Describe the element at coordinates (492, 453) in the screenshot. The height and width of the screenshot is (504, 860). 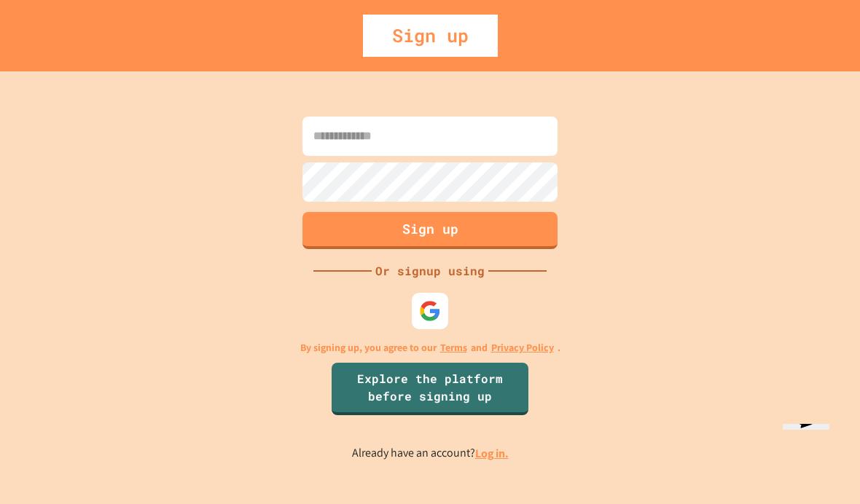
I see `a: Log in.` at that location.